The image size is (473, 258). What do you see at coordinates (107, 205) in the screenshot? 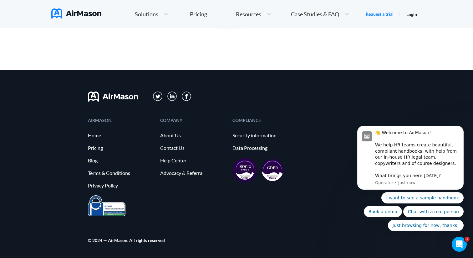
I see `img: prighter-certificate-eu-7c0b0bead1821e86115914626e15d079.png` at bounding box center [107, 205].